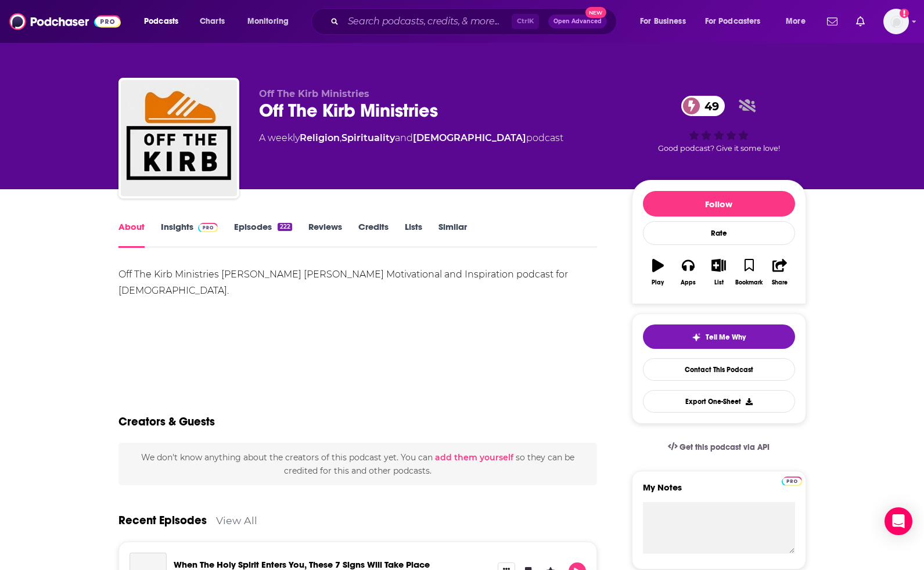 The height and width of the screenshot is (570, 924). Describe the element at coordinates (779, 272) in the screenshot. I see `button: Share` at that location.